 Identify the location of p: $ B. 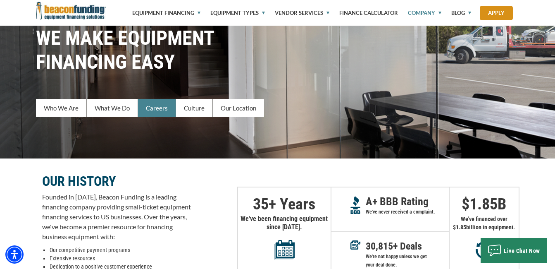
(484, 204).